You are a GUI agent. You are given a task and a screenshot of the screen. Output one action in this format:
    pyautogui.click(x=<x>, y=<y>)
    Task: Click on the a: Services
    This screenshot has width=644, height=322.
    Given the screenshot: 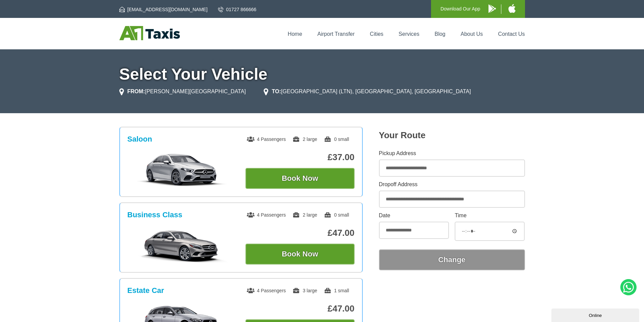 What is the action you would take?
    pyautogui.click(x=409, y=33)
    